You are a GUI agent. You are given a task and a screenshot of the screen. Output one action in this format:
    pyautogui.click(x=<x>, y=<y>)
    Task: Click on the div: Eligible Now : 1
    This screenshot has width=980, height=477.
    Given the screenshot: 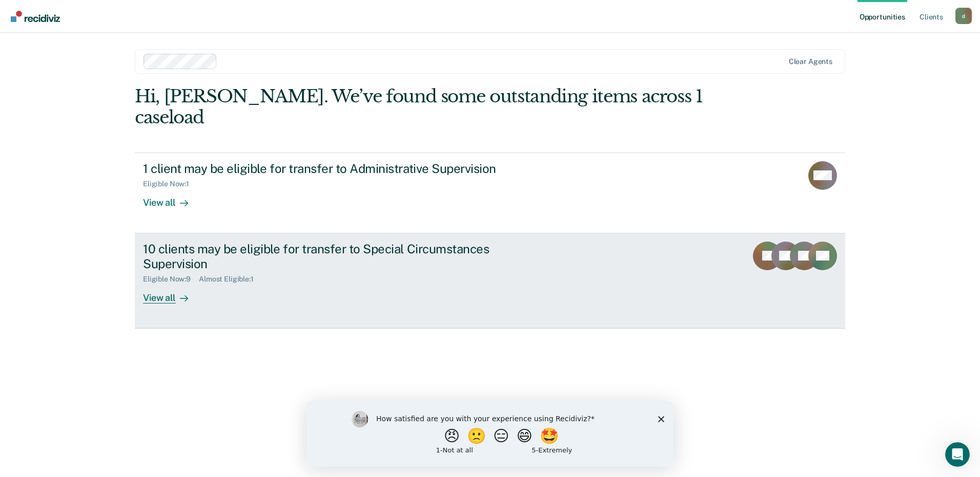 What is the action you would take?
    pyautogui.click(x=170, y=184)
    